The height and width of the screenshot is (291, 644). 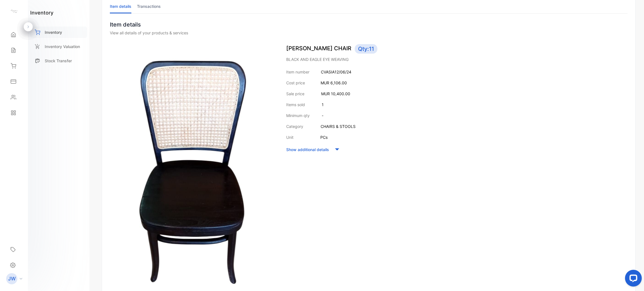 I want to click on span: Qty: 11, so click(x=366, y=49).